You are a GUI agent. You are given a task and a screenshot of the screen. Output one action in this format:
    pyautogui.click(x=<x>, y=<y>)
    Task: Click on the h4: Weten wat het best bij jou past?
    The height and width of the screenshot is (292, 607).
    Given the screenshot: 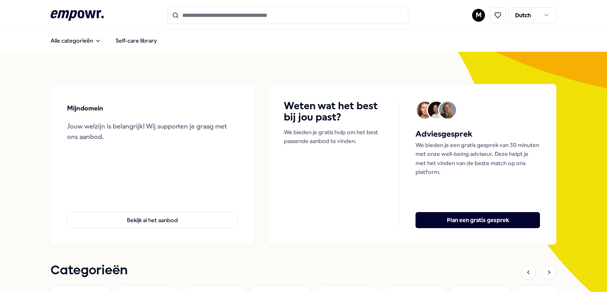 What is the action you would take?
    pyautogui.click(x=333, y=112)
    